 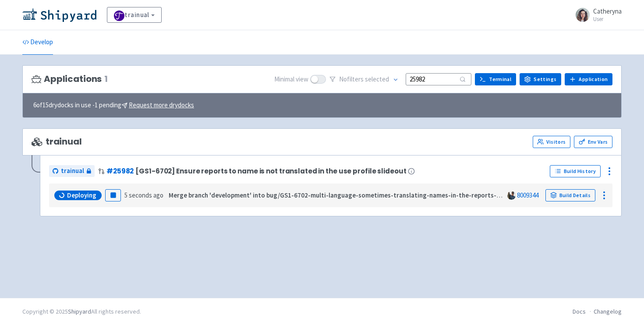 What do you see at coordinates (144, 195) in the screenshot?
I see `time: 5 seconds ago` at bounding box center [144, 195].